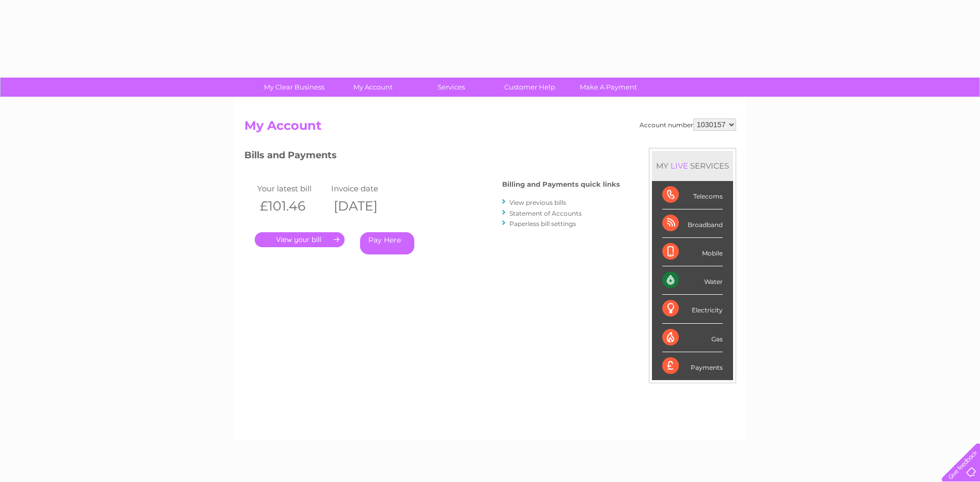  Describe the element at coordinates (529, 87) in the screenshot. I see `a: Customer Help` at that location.